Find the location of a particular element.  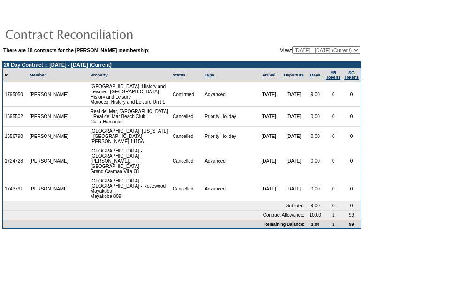

img: pgTtlContractReconciliation.gif is located at coordinates (98, 34).